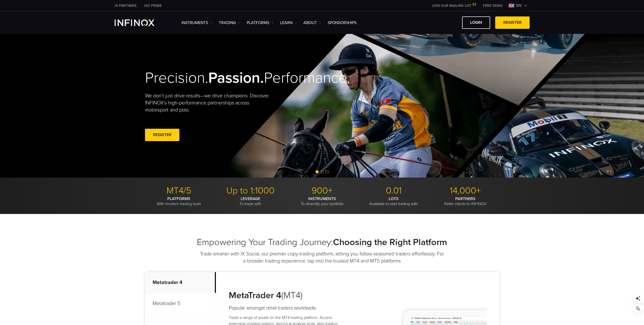  Describe the element at coordinates (519, 6) in the screenshot. I see `span: en` at that location.